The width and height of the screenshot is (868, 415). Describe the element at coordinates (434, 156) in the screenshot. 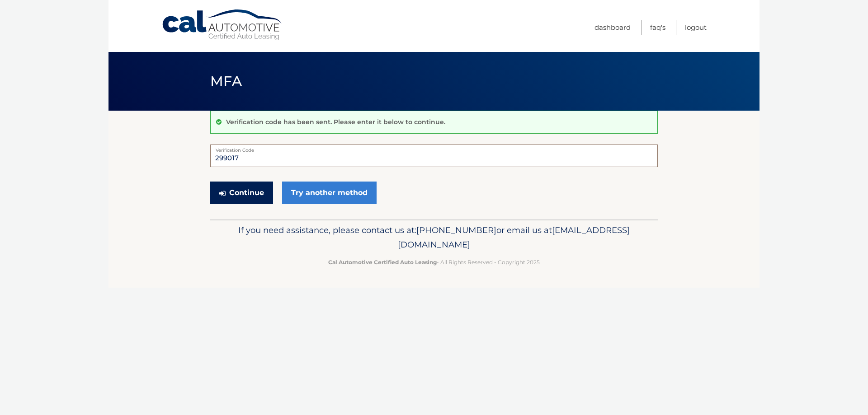

I see `input: Verification Code` at that location.